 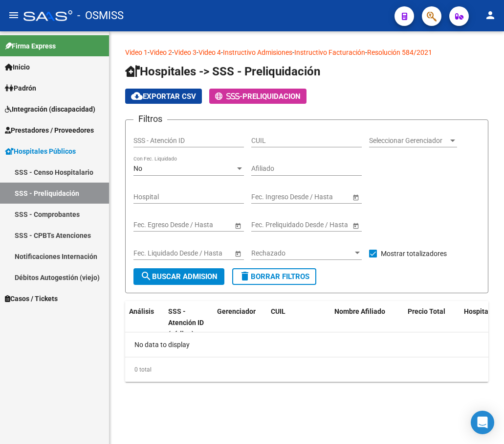 What do you see at coordinates (163, 97) in the screenshot?
I see `span: Exportar CSV` at bounding box center [163, 97].